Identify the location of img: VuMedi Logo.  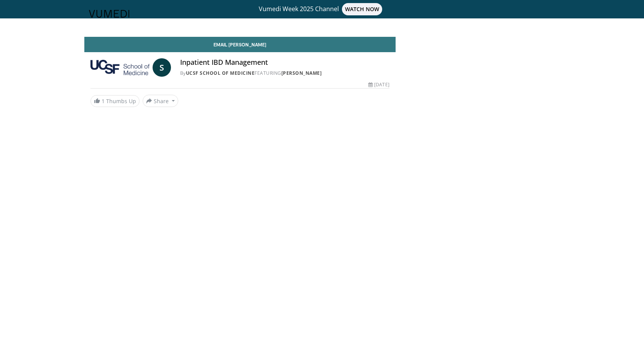
(109, 14).